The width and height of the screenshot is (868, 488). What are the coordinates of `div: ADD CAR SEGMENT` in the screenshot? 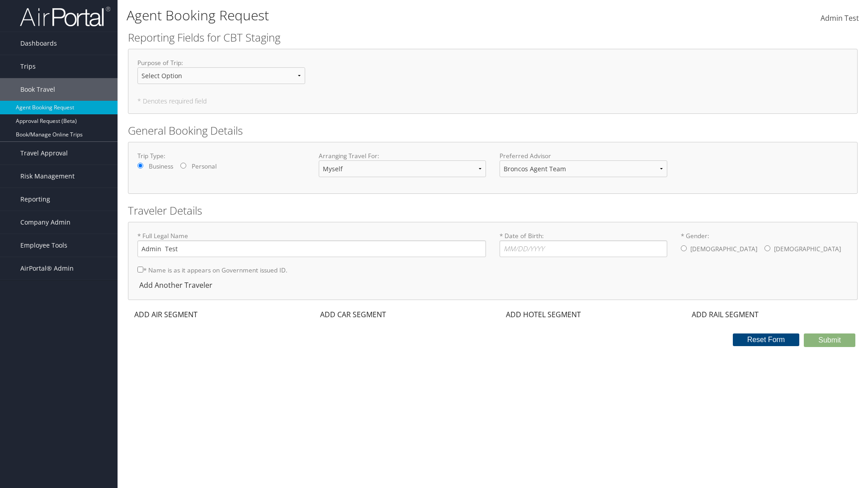 It's located at (352, 314).